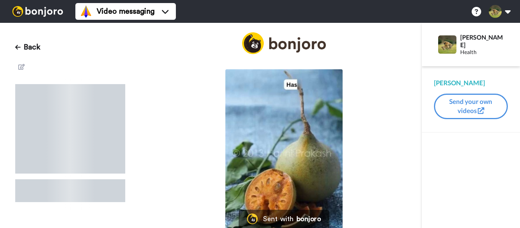 The width and height of the screenshot is (520, 228). Describe the element at coordinates (126, 11) in the screenshot. I see `span: Video messaging` at that location.